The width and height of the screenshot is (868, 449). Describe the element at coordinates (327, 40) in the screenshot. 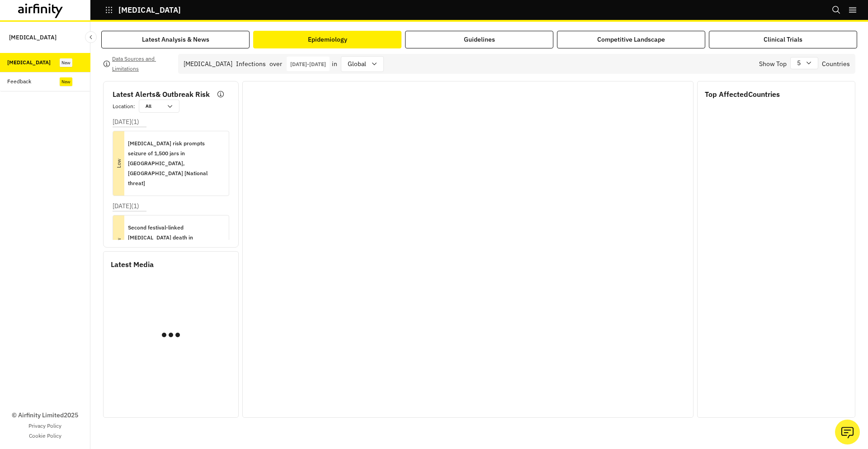

I see `div: Epidemiology` at that location.